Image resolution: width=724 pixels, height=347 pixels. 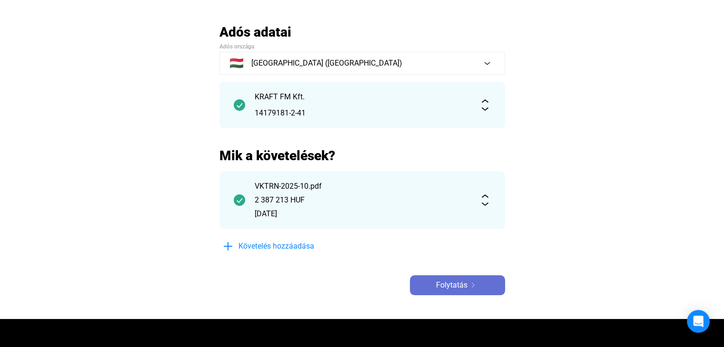 What do you see at coordinates (698, 322) in the screenshot?
I see `div: Open Intercom Messenger` at bounding box center [698, 322].